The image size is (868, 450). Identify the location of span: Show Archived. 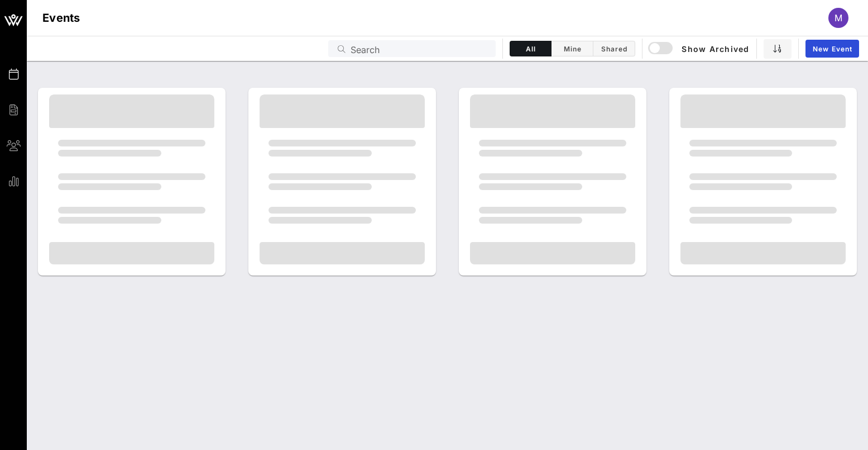
(699, 48).